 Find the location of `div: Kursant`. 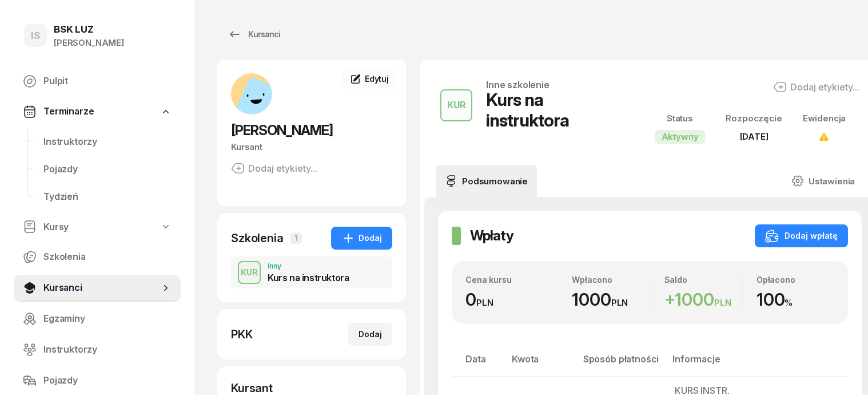

div: Kursant is located at coordinates (312, 147).